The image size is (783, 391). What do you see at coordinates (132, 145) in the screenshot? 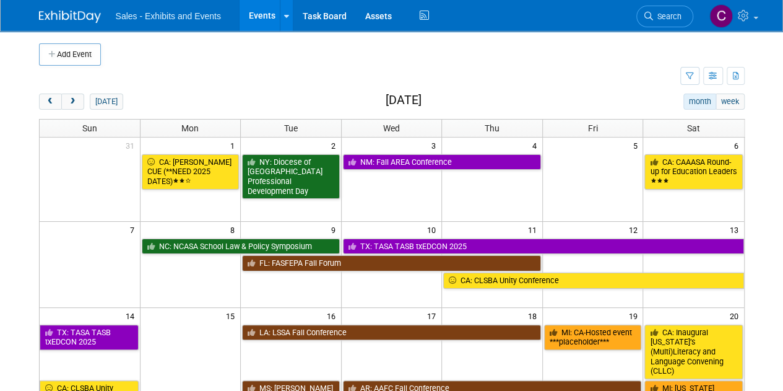
I see `span: 31` at bounding box center [132, 145].